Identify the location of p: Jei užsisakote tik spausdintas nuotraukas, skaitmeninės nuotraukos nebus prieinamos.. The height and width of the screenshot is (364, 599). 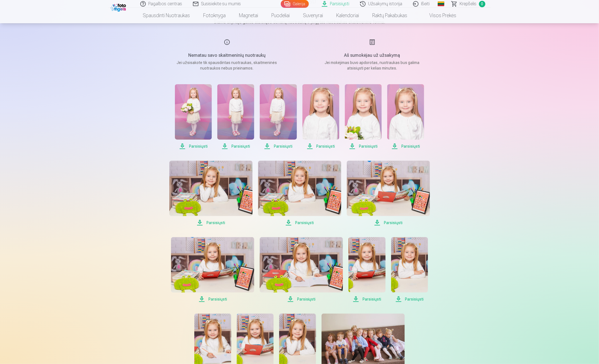
(227, 65).